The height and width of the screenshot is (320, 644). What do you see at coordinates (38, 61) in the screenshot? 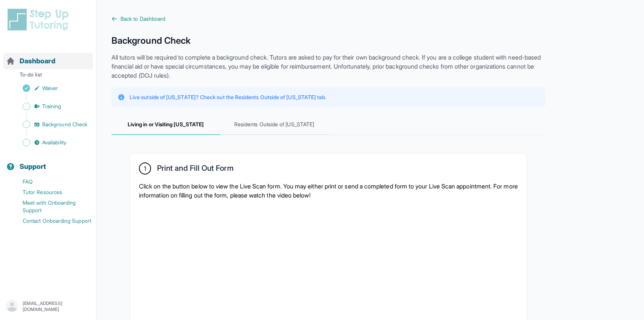
I see `span: Dashboard` at bounding box center [38, 61].